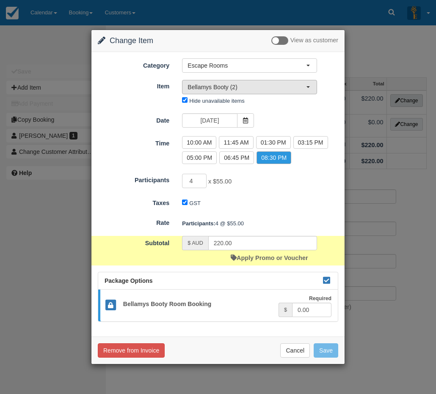 The width and height of the screenshot is (436, 394). I want to click on button: Escape Rooms, so click(249, 66).